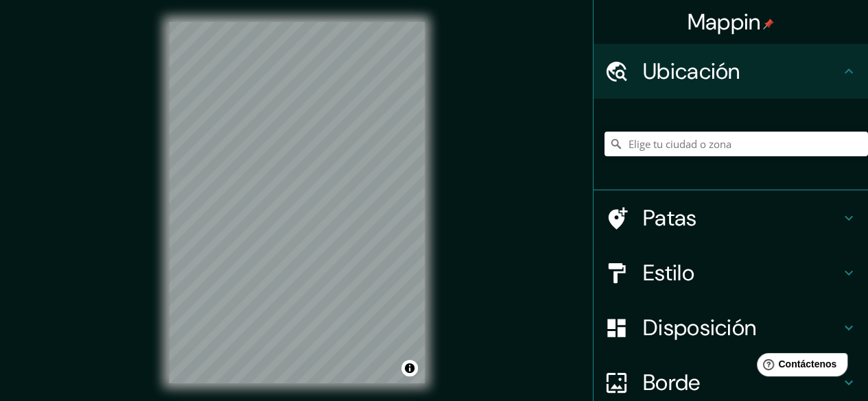 This screenshot has width=868, height=401. I want to click on div: Estilo, so click(730, 273).